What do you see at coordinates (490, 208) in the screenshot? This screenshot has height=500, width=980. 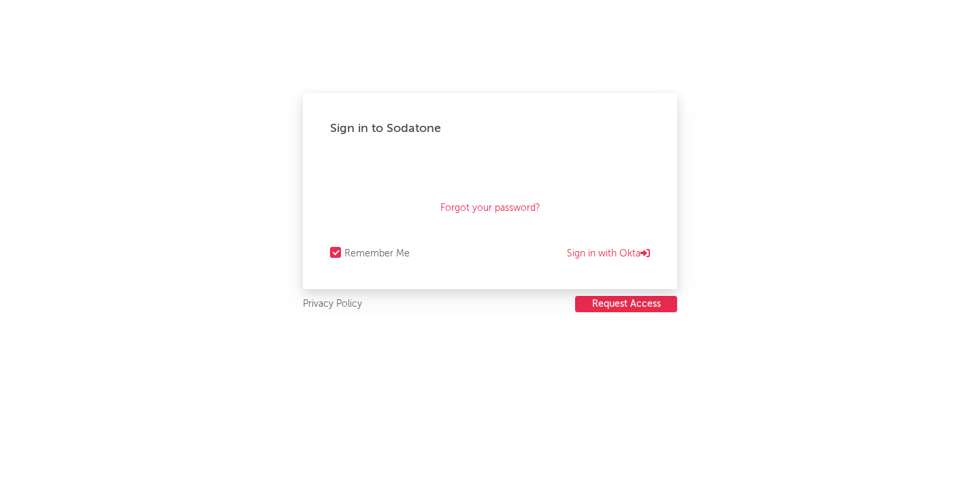 I see `a: Forgot your password?` at bounding box center [490, 208].